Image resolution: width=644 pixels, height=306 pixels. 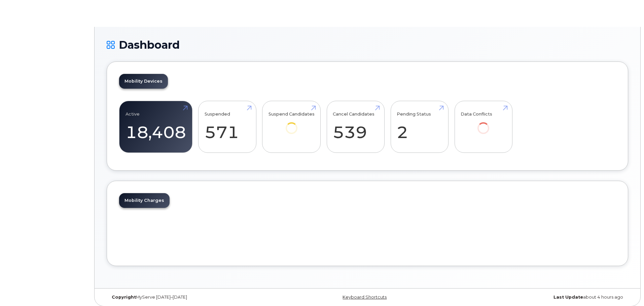 What do you see at coordinates (143, 81) in the screenshot?
I see `a: Mobility Devices` at bounding box center [143, 81].